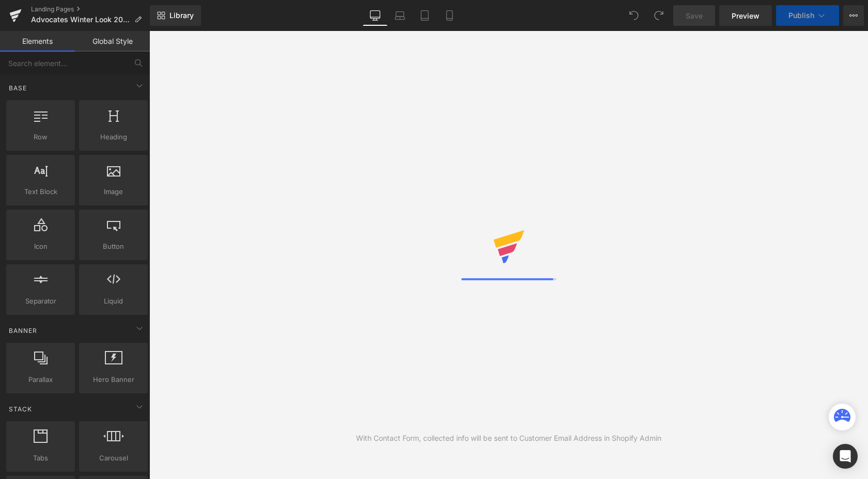 This screenshot has width=868, height=479. What do you see at coordinates (113, 380) in the screenshot?
I see `span: Hero Banner` at bounding box center [113, 380].